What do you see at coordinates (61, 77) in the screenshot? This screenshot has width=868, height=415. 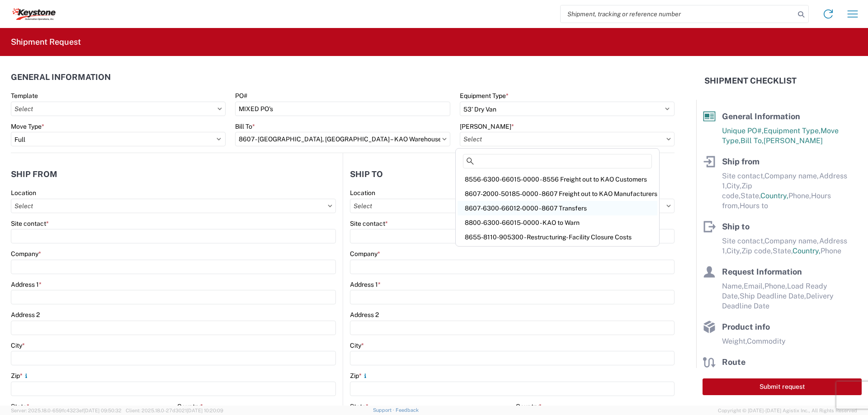 I see `h2: General Information` at bounding box center [61, 77].